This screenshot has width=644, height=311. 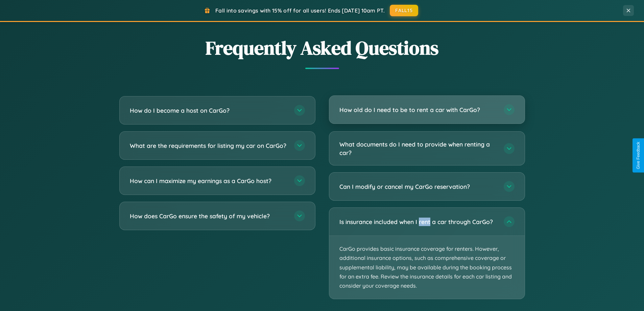 What do you see at coordinates (418, 110) in the screenshot?
I see `h3: How old do I need to be to rent a car with CarGo?` at bounding box center [418, 110].